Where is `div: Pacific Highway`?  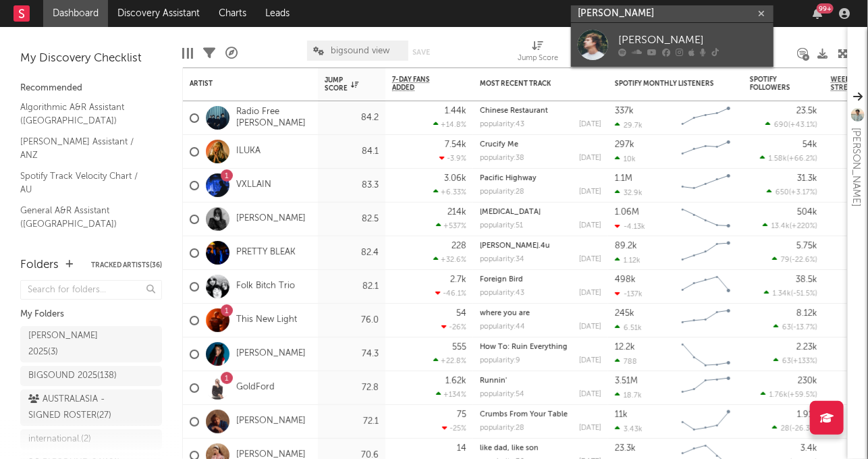 div: Pacific Highway is located at coordinates (541, 178).